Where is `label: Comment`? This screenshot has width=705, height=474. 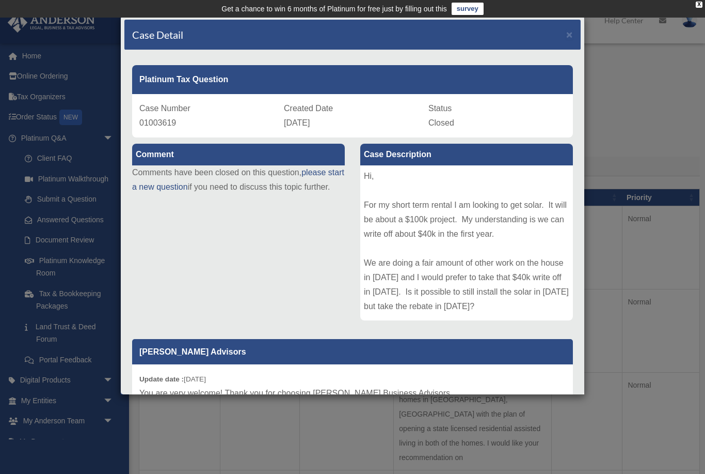
label: Comment is located at coordinates (239, 154).